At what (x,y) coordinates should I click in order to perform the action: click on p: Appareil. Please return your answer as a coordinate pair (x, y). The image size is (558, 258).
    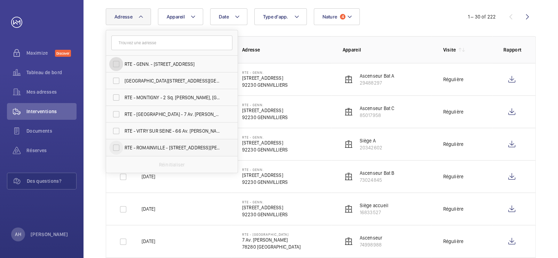
    Looking at the image, I should click on (387, 50).